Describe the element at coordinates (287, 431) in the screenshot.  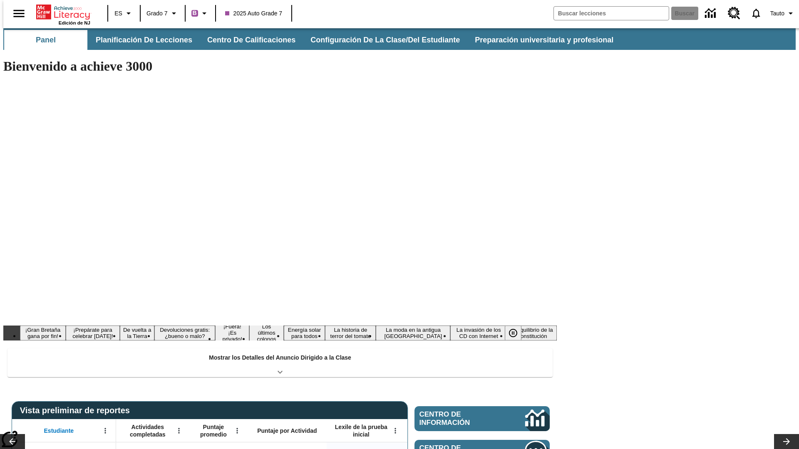
I see `span: Puntaje por Actividad` at that location.